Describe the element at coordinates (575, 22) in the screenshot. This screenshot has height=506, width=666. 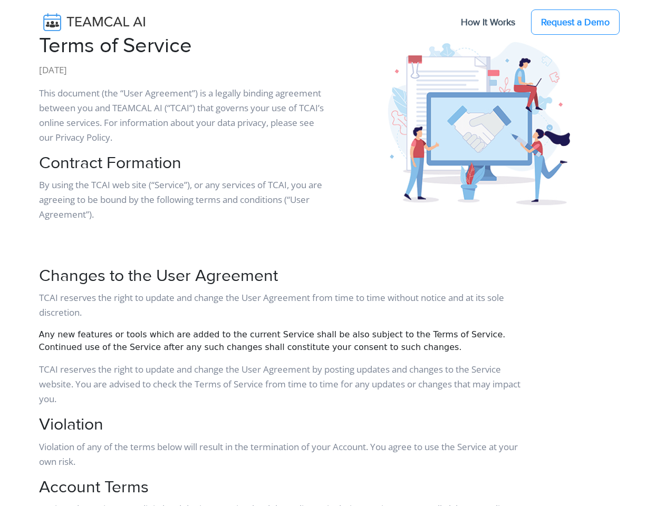
I see `a: Request a Demo` at that location.